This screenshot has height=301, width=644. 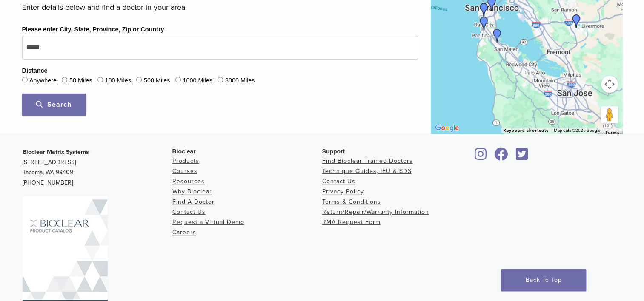 I want to click on a: Request a Virtual Demo, so click(x=208, y=222).